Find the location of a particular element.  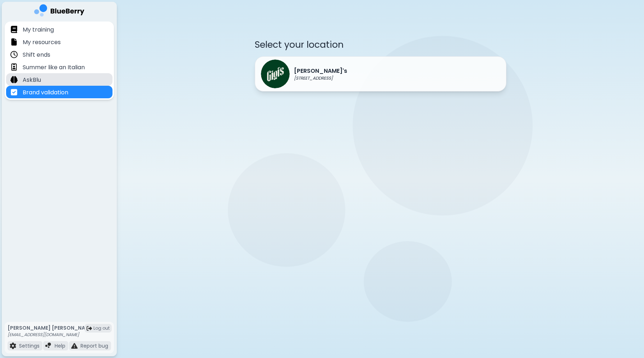

p: Report bug is located at coordinates (94, 346).